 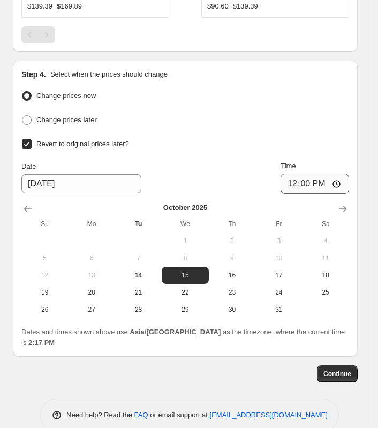 I want to click on div: $139.39, so click(x=40, y=6).